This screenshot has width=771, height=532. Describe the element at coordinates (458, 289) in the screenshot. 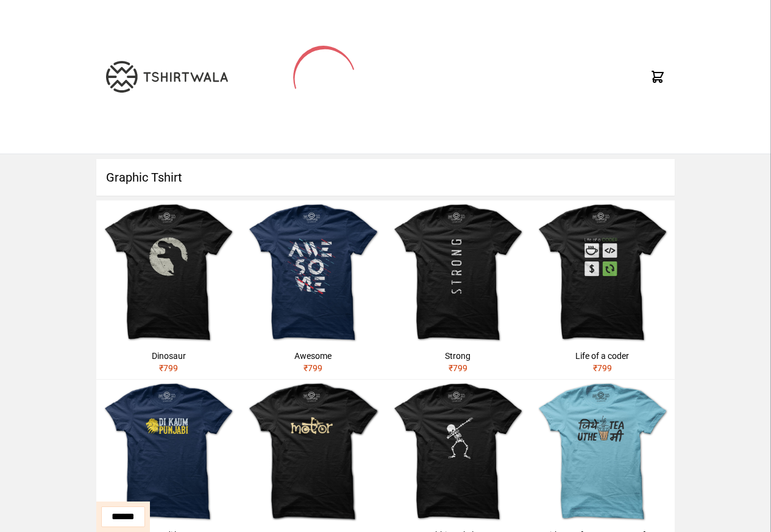

I see `a: Strong₹799` at that location.